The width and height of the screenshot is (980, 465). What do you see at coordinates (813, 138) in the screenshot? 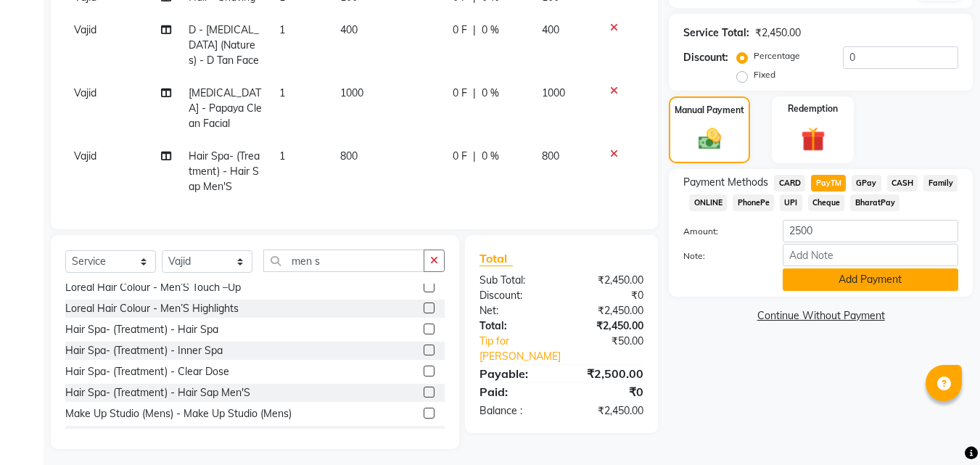
I see `img: _gift.svg` at bounding box center [813, 138].